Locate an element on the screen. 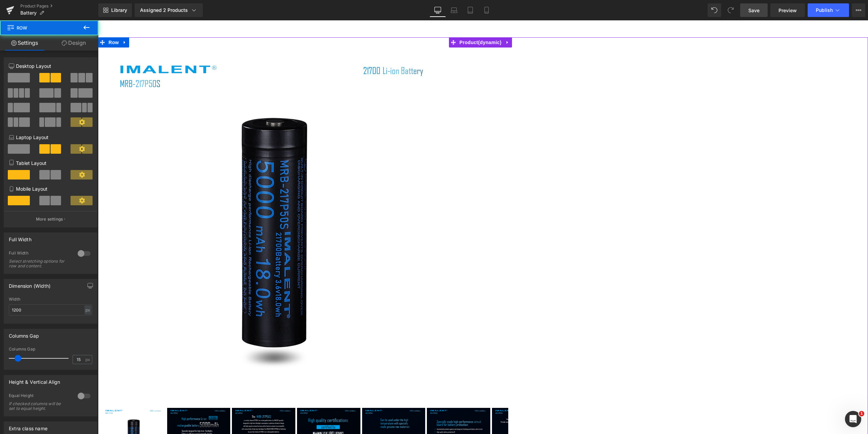 This screenshot has height=434, width=868. span: px is located at coordinates (88, 359).